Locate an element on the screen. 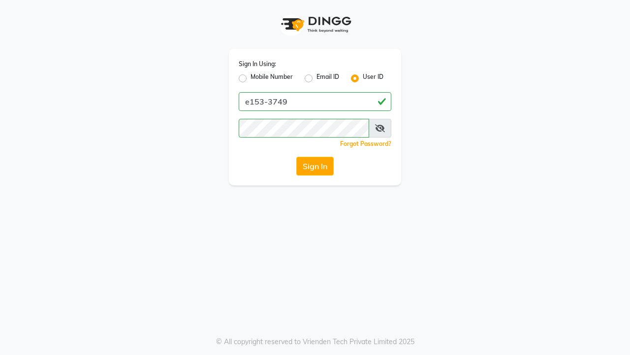 This screenshot has width=630, height=355. a: Forgot Password? is located at coordinates (366, 143).